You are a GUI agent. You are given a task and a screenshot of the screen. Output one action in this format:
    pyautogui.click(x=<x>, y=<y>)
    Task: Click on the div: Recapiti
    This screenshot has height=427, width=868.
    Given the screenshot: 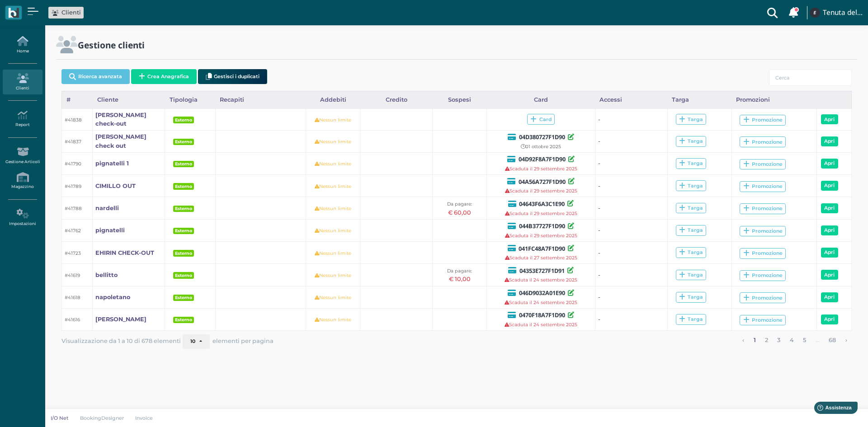 What is the action you would take?
    pyautogui.click(x=261, y=100)
    